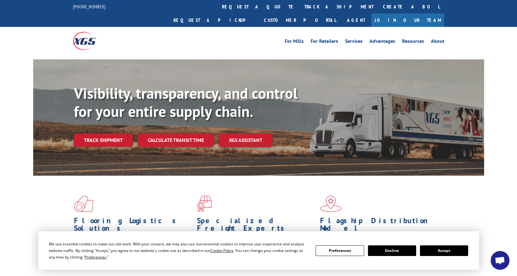  I want to click on b: Visibility, transparency, and control for your entire supply chain., so click(186, 102).